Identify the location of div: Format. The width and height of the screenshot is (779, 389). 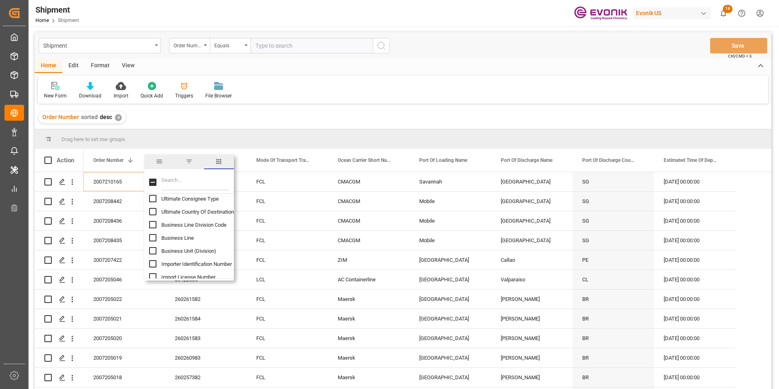
(100, 66).